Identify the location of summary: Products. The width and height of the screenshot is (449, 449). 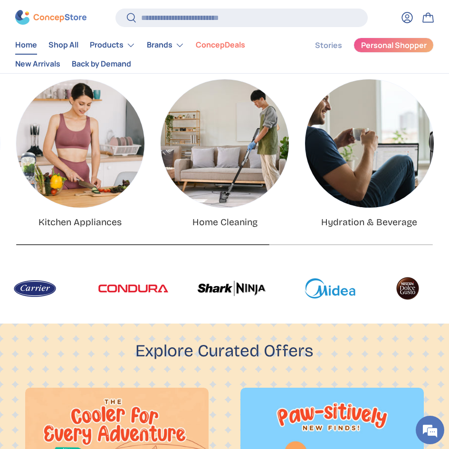
(113, 45).